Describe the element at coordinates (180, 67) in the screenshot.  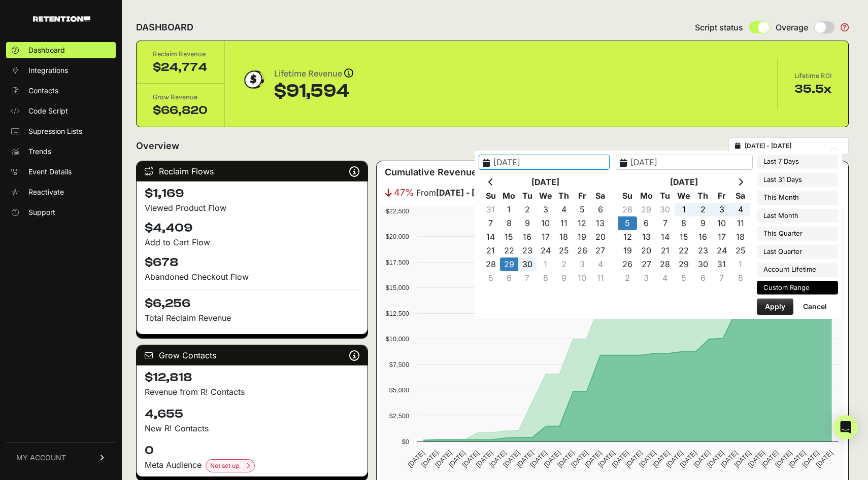
I see `div: $24,774` at that location.